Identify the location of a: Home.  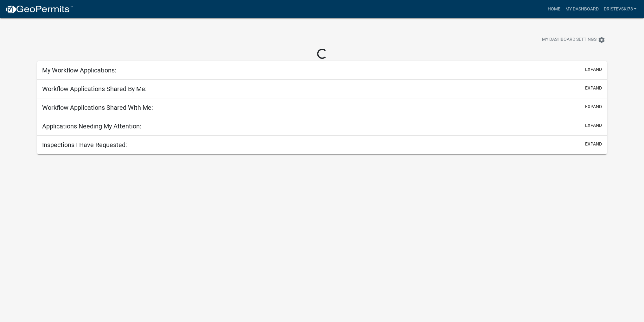
(554, 9).